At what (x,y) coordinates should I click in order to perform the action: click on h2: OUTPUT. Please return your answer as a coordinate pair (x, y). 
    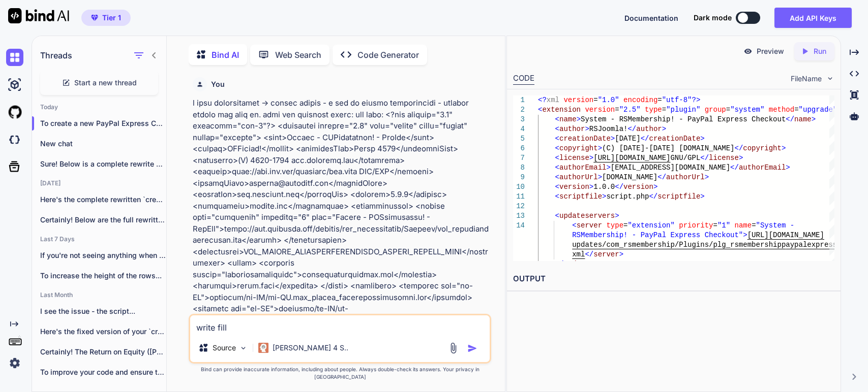
    Looking at the image, I should click on (674, 279).